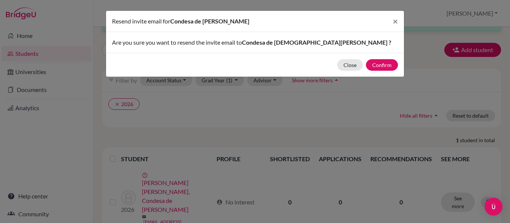 This screenshot has height=223, width=510. I want to click on button: Confirm, so click(382, 65).